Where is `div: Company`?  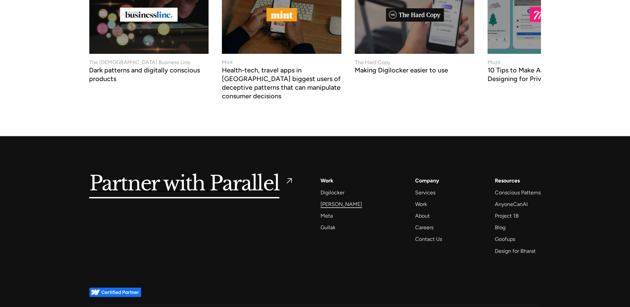 div: Company is located at coordinates (427, 180).